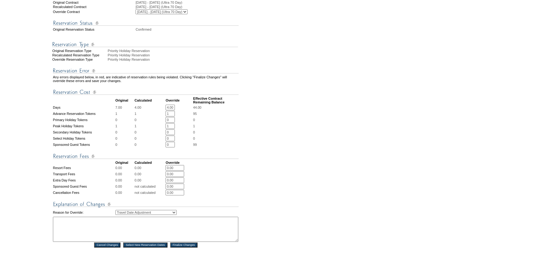 The width and height of the screenshot is (536, 266). Describe the element at coordinates (94, 29) in the screenshot. I see `td: Original Reservation Status` at that location.